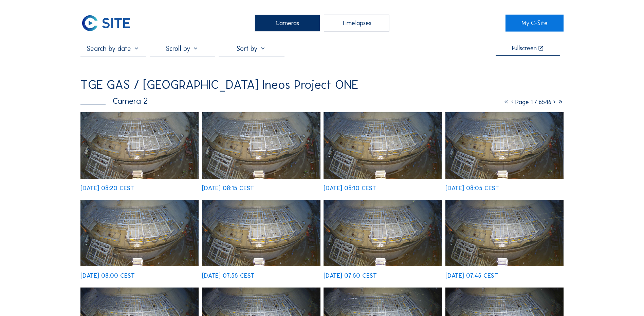 The height and width of the screenshot is (316, 644). I want to click on img: C-SITE Logo, so click(106, 23).